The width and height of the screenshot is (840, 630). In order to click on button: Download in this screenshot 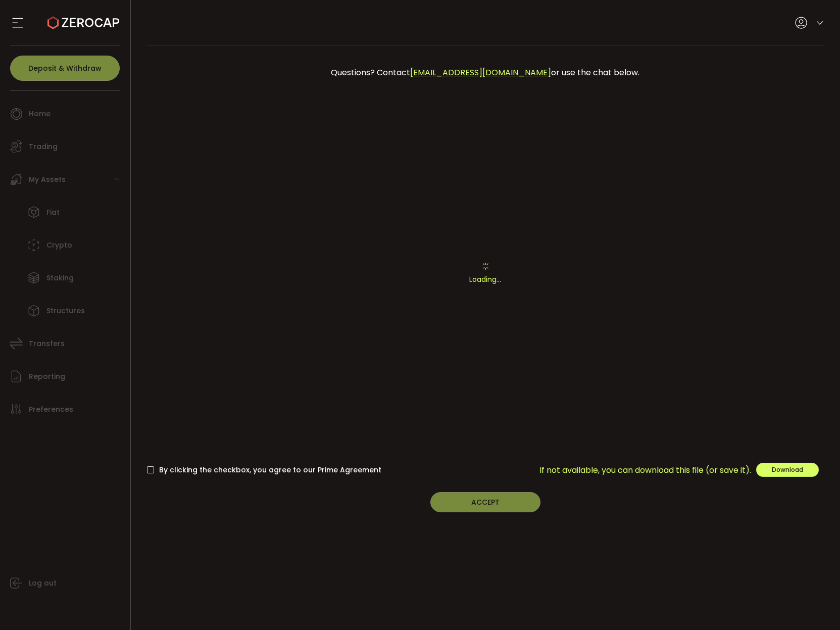, I will do `click(788, 471)`.